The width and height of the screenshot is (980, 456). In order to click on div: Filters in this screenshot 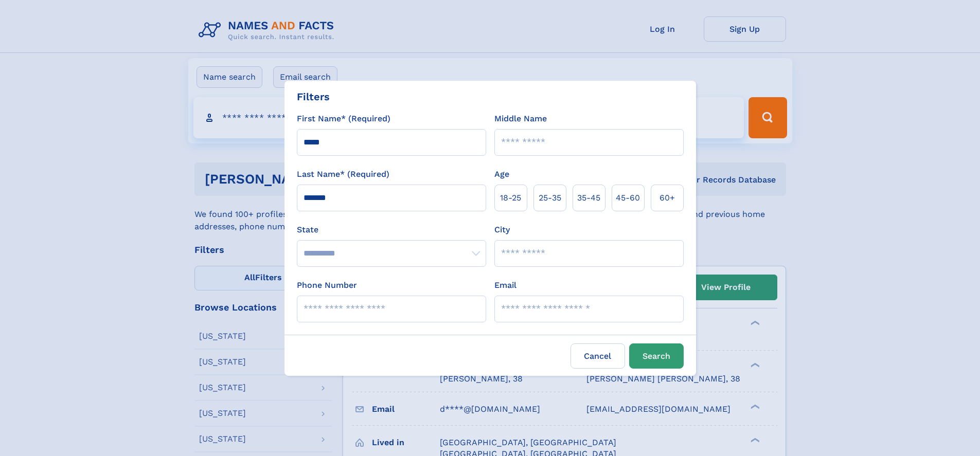, I will do `click(313, 97)`.